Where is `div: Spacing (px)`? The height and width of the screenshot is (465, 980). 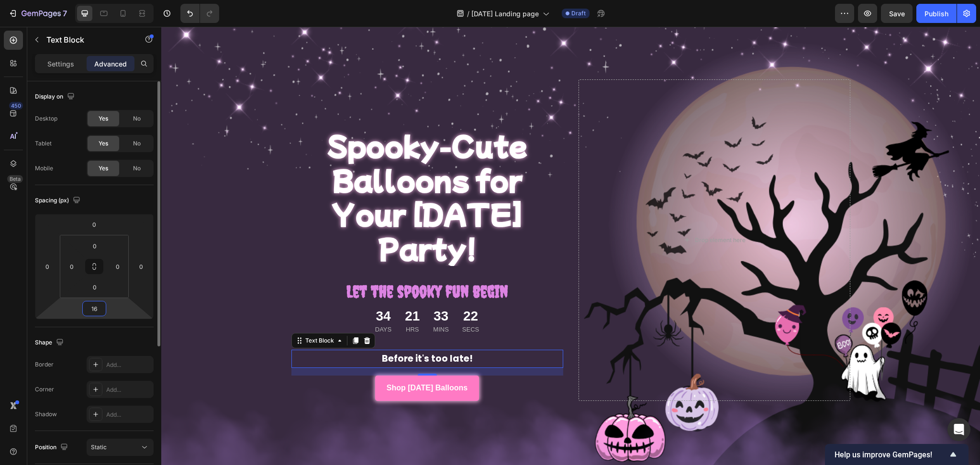 div: Spacing (px) is located at coordinates (58, 201).